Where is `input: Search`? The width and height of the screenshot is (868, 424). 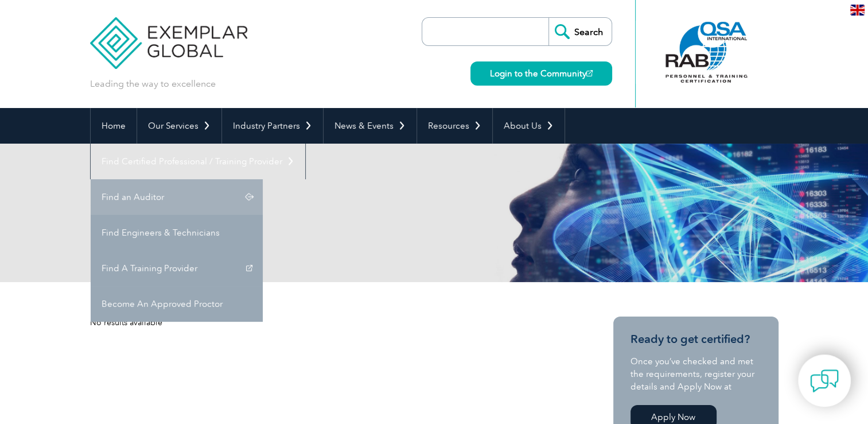 input: Search is located at coordinates (580, 31).